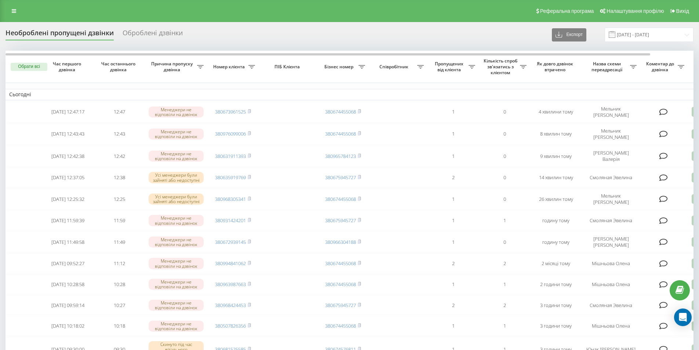  Describe the element at coordinates (341, 242) in the screenshot. I see `a: 380966304188` at that location.